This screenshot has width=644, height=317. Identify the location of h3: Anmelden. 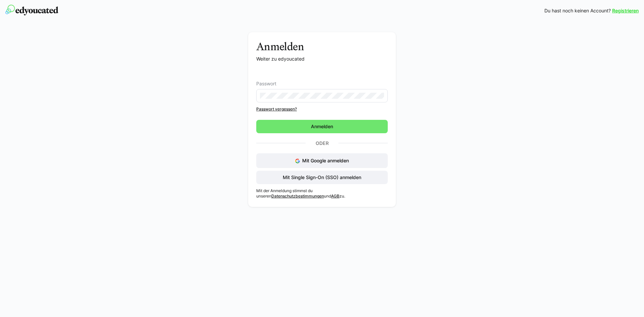
(322, 47).